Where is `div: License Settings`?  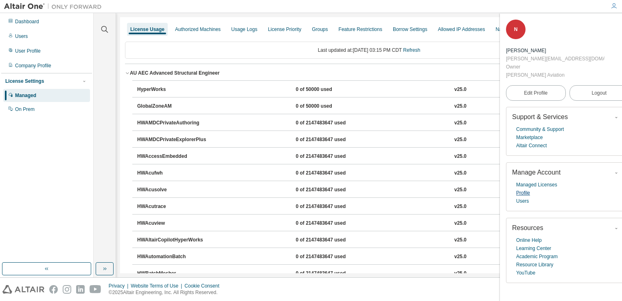 div: License Settings is located at coordinates (24, 81).